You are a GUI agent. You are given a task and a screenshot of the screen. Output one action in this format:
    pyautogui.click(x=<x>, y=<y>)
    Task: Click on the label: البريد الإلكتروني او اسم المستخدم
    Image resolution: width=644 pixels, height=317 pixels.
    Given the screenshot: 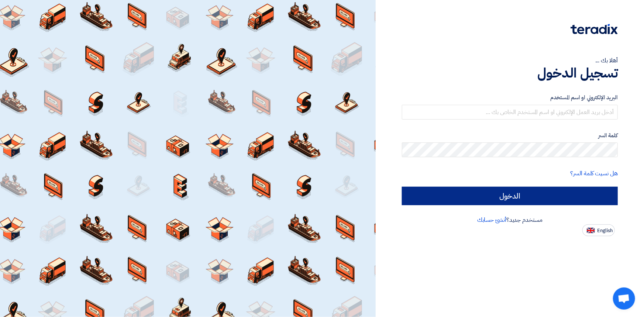 What is the action you would take?
    pyautogui.click(x=509, y=98)
    